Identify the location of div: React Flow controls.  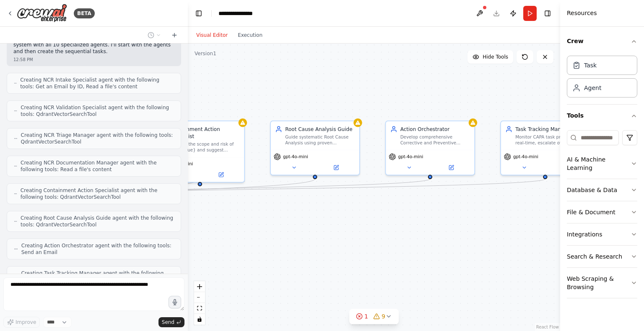
(199, 303).